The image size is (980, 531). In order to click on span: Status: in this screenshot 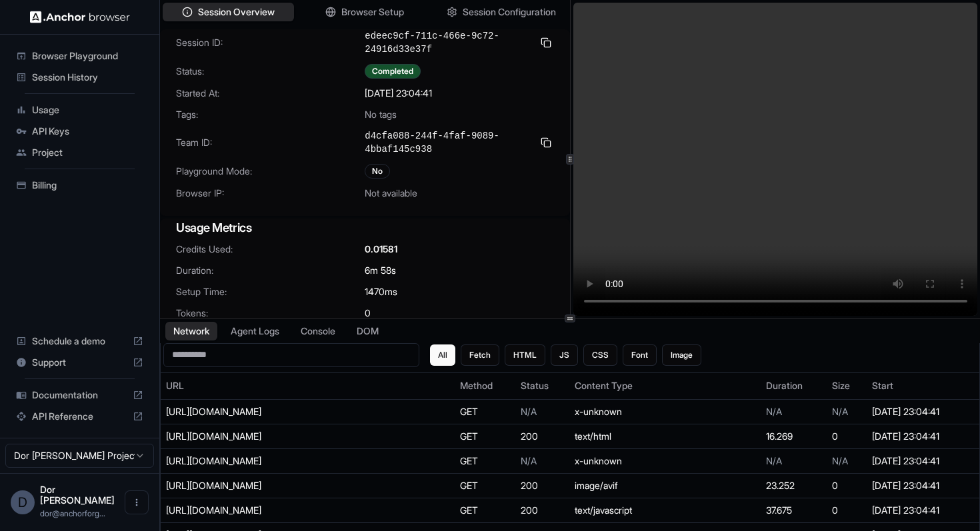, I will do `click(270, 71)`.